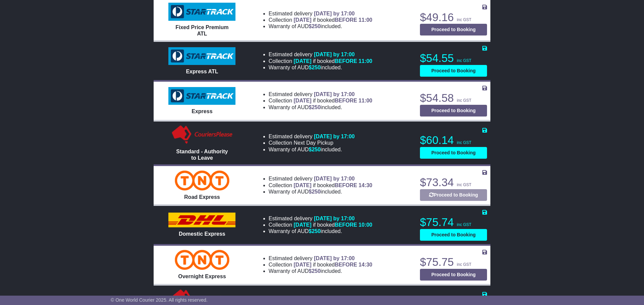  I want to click on span: © One World Courier 2025. All rights reserved., so click(159, 300).